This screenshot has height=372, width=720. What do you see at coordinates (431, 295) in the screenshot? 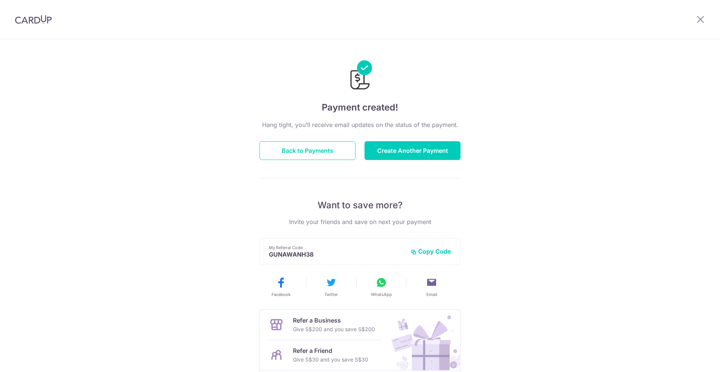
I see `span: Email` at bounding box center [431, 295].